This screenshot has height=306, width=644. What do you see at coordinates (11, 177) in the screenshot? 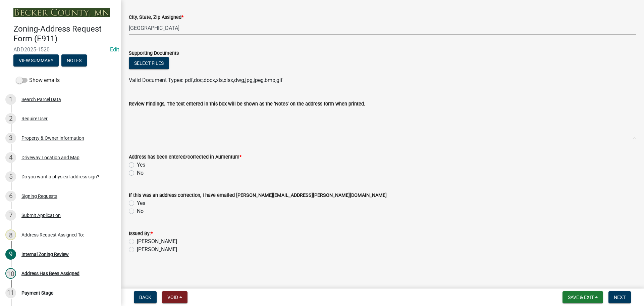
I see `div: 5` at bounding box center [11, 177].